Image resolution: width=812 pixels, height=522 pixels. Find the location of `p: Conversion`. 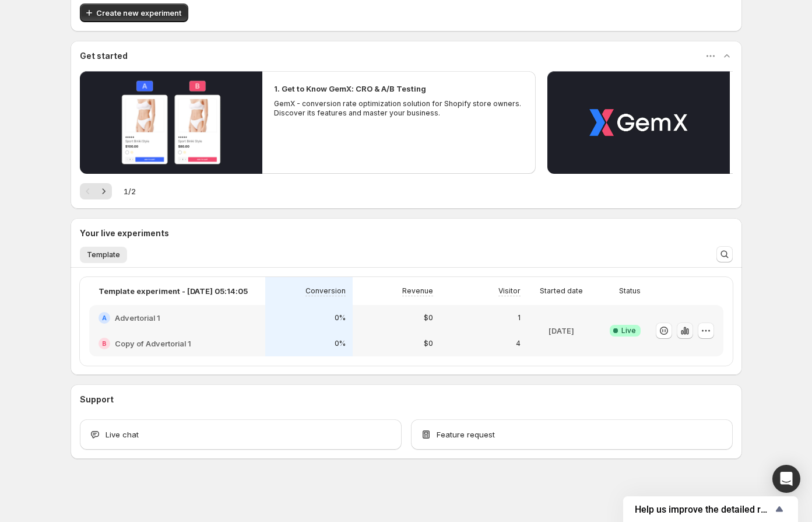

p: Conversion is located at coordinates (326, 291).